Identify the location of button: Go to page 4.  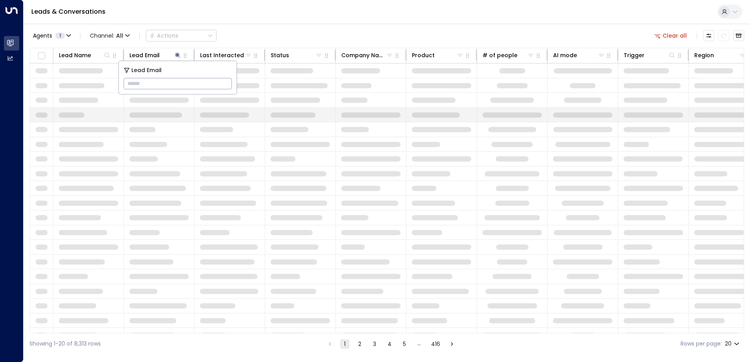
(389, 344).